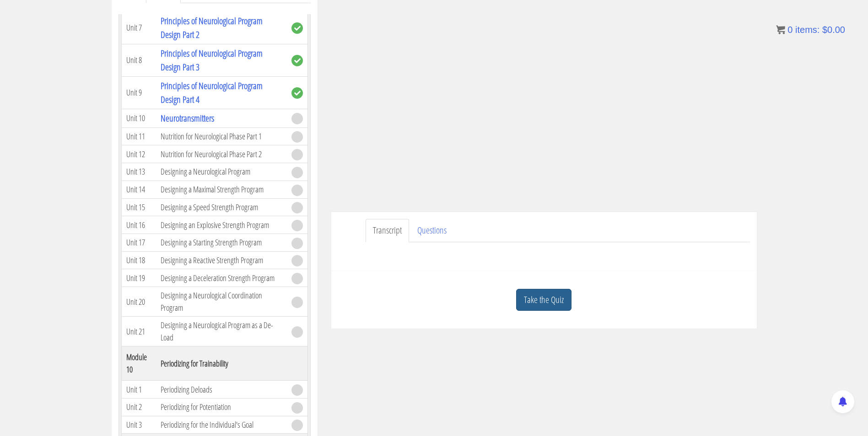 The height and width of the screenshot is (436, 868). What do you see at coordinates (211, 60) in the screenshot?
I see `a: Principles of Neurological Program Design Part 3` at bounding box center [211, 60].